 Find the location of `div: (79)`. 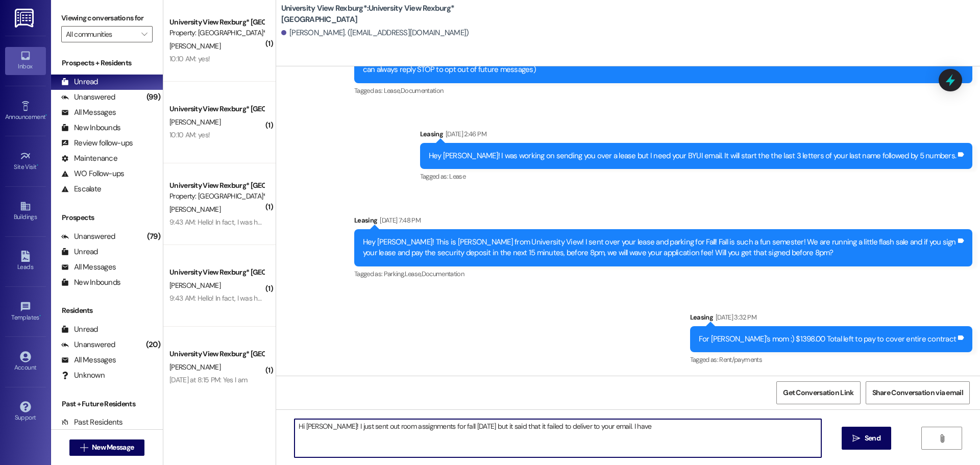

div: (79) is located at coordinates (153, 236).